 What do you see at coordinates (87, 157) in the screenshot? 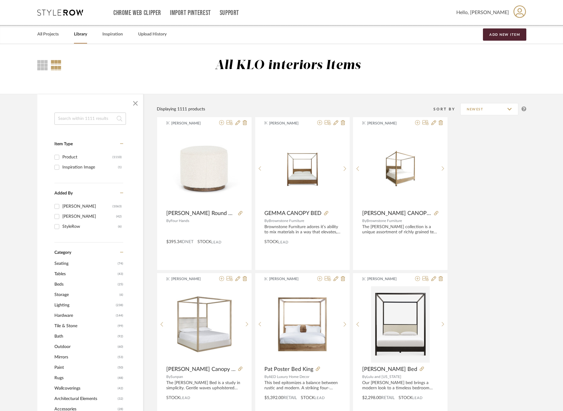
I see `div: Product` at bounding box center [87, 157].